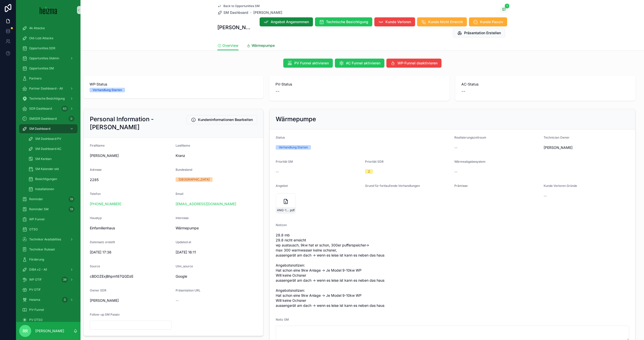 The image size is (644, 340). Describe the element at coordinates (51, 179) in the screenshot. I see `a: Besichtigungen` at that location.